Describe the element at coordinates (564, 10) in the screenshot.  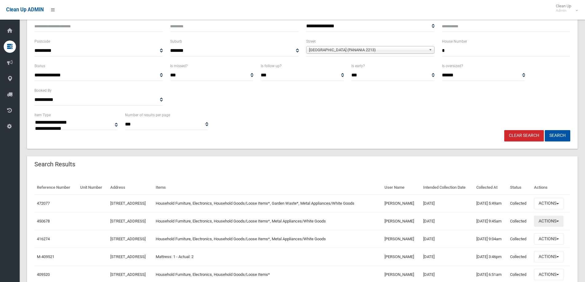
I see `small: Admin` at that location.